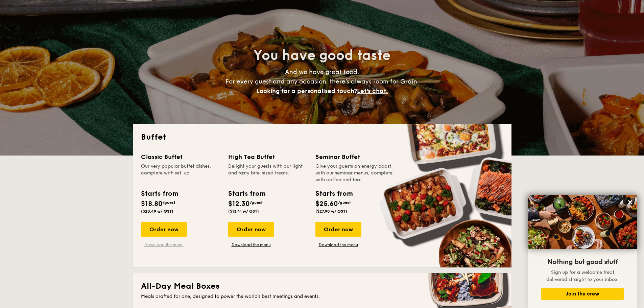 This screenshot has width=644, height=308. I want to click on span: ($20.49 w/ GST), so click(157, 212).